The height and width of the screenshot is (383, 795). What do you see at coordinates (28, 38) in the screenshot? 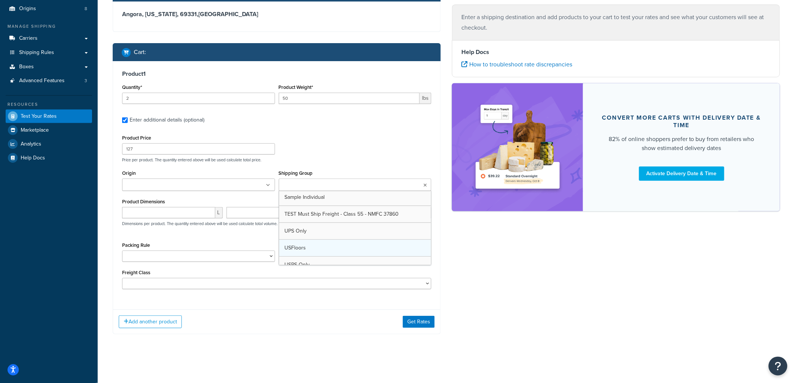
I see `span: Carriers` at bounding box center [28, 38].